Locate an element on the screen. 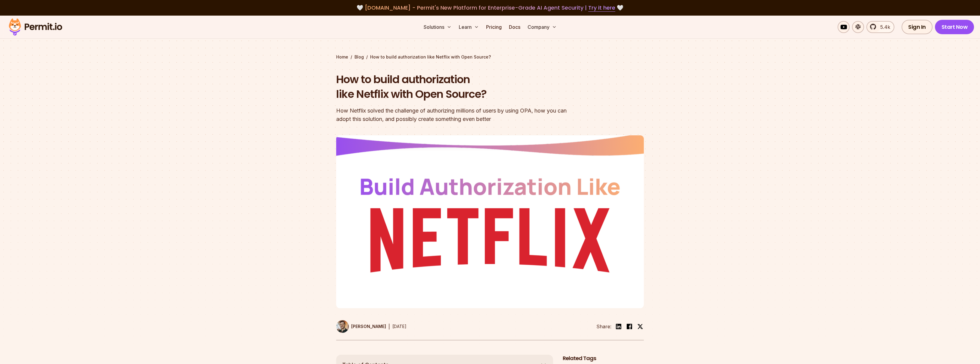 The width and height of the screenshot is (980, 364). img: Daniel Bass is located at coordinates (343, 326).